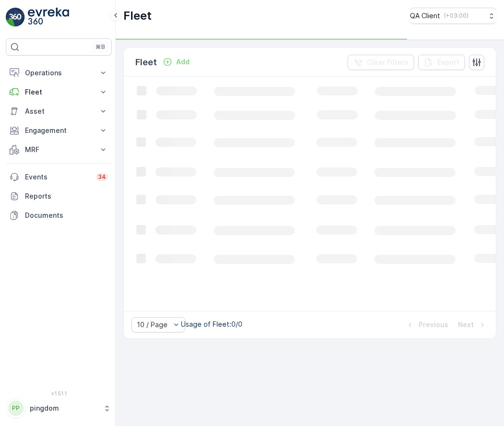  What do you see at coordinates (59, 177) in the screenshot?
I see `a: Events34` at bounding box center [59, 177].